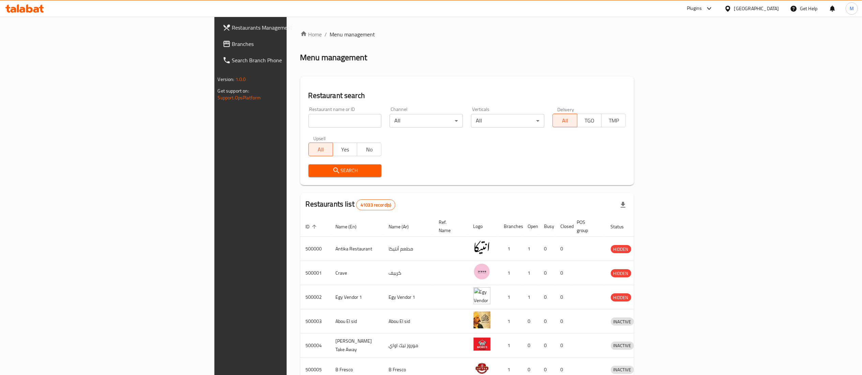 The image size is (862, 375). Describe the element at coordinates (482, 296) in the screenshot. I see `img: Egy Vendor 1` at that location.